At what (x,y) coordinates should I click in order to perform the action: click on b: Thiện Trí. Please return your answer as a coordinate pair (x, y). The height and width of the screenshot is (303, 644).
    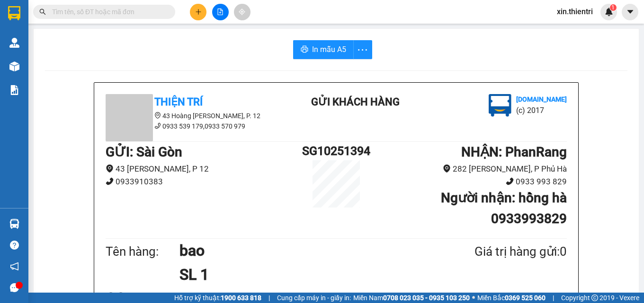
    Looking at the image, I should click on (179, 102).